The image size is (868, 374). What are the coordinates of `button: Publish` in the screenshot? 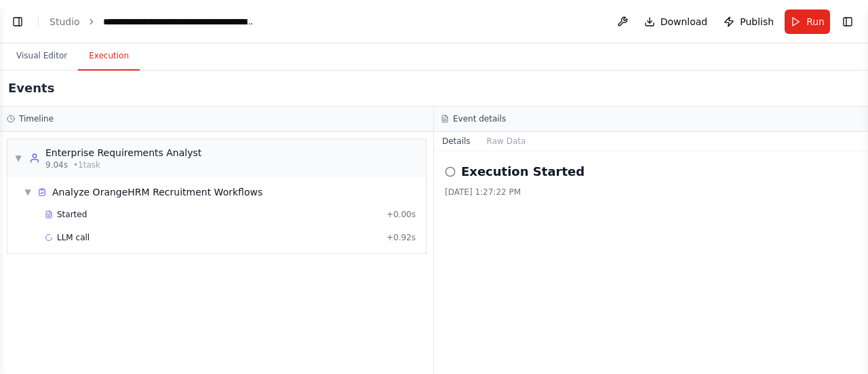 It's located at (748, 22).